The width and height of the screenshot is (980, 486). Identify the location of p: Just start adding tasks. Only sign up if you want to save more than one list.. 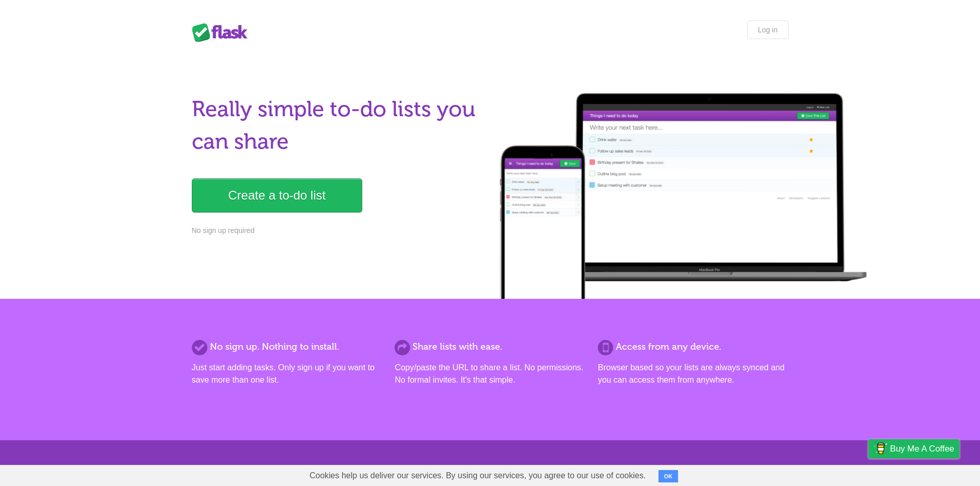
(287, 374).